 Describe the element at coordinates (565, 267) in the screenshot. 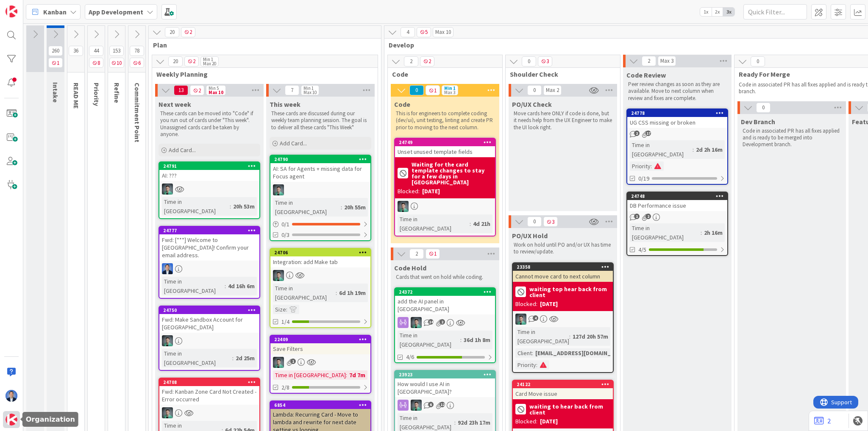

I see `div: 23358` at that location.